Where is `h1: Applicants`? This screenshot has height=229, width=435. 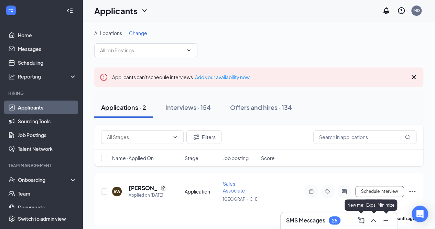 h1: Applicants is located at coordinates (116, 11).